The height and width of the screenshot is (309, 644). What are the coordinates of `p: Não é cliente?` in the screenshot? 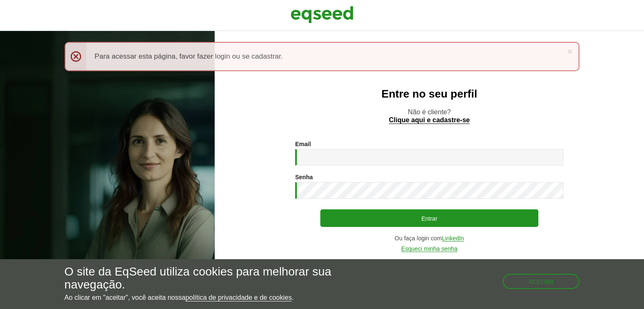 It's located at (429, 116).